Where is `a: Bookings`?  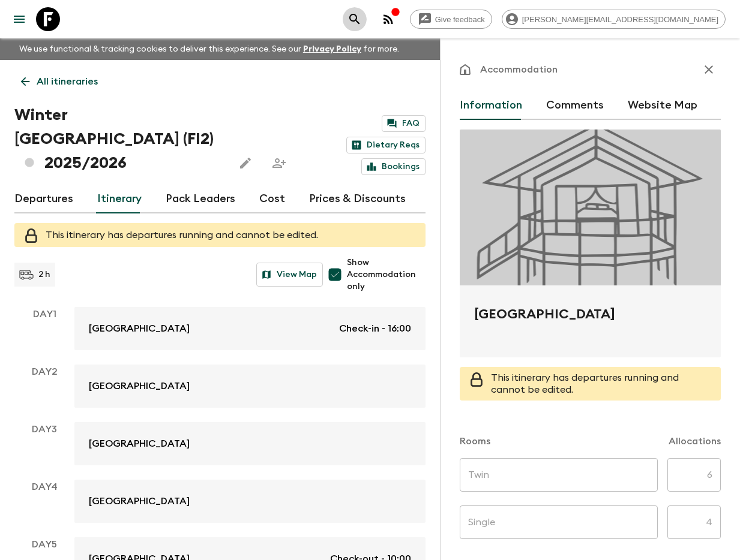 a: Bookings is located at coordinates (393, 167).